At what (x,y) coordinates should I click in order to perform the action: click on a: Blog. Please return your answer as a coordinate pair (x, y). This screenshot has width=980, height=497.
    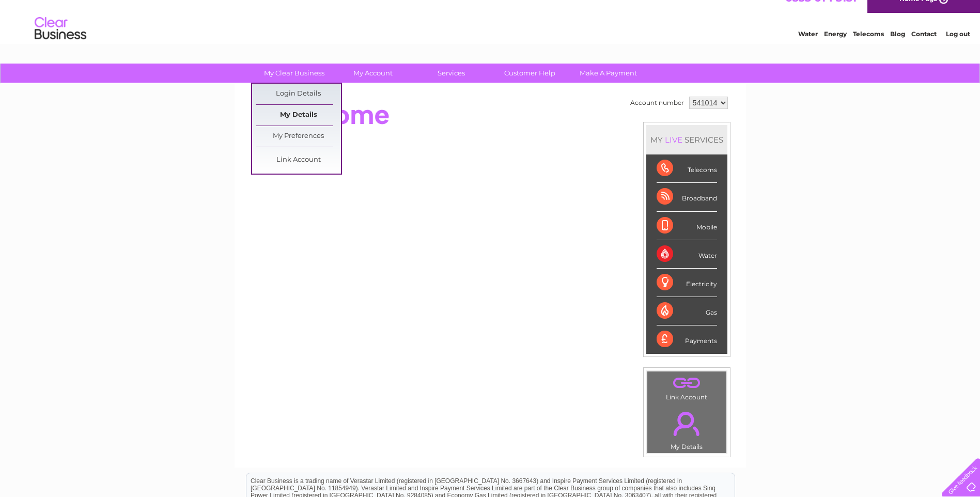
    Looking at the image, I should click on (897, 48).